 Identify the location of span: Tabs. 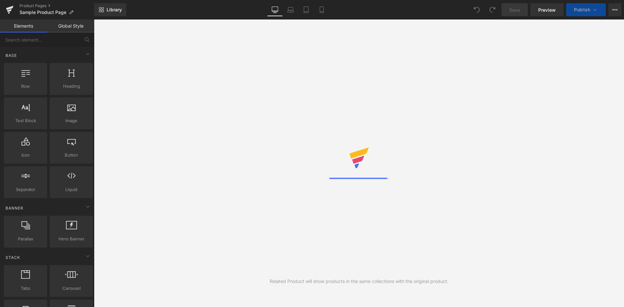
(25, 288).